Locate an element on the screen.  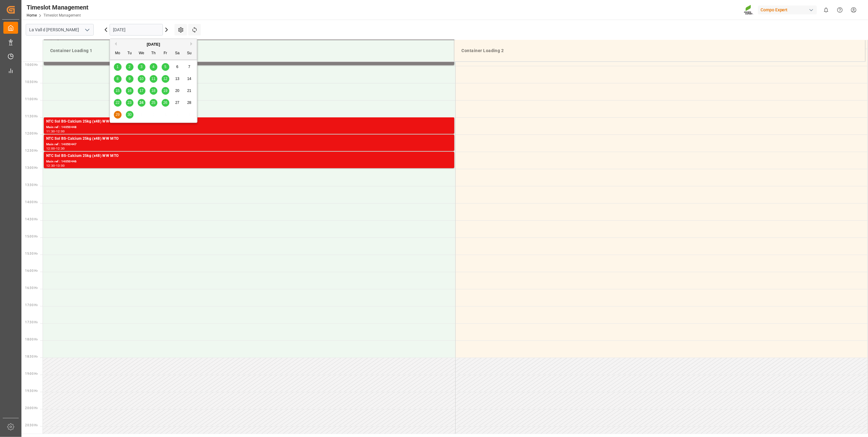
span: 20:00 Hr is located at coordinates (31, 408).